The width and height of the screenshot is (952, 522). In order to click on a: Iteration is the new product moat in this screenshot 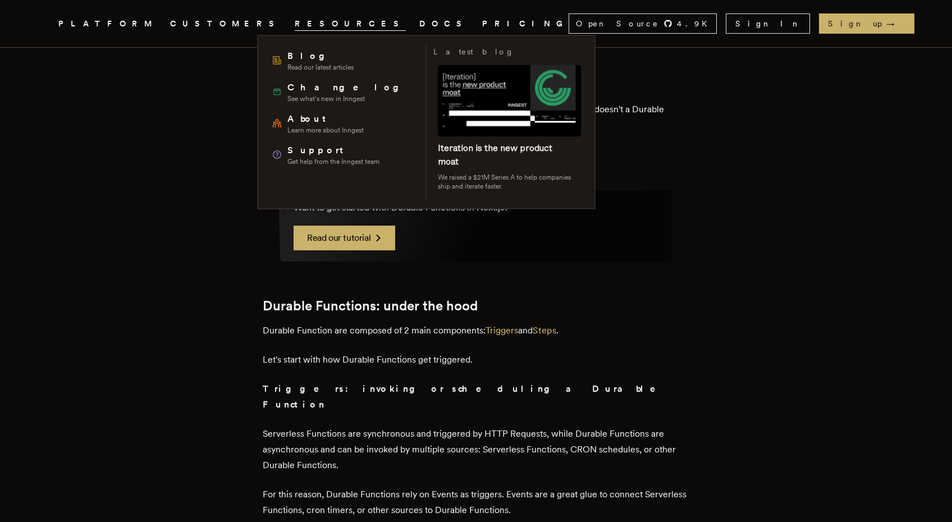, I will do `click(495, 154)`.